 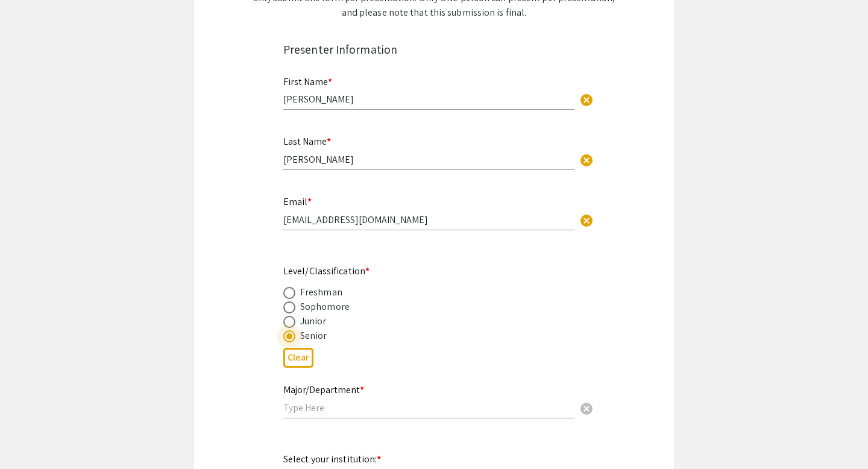 I want to click on mat-label: First Name, so click(x=307, y=81).